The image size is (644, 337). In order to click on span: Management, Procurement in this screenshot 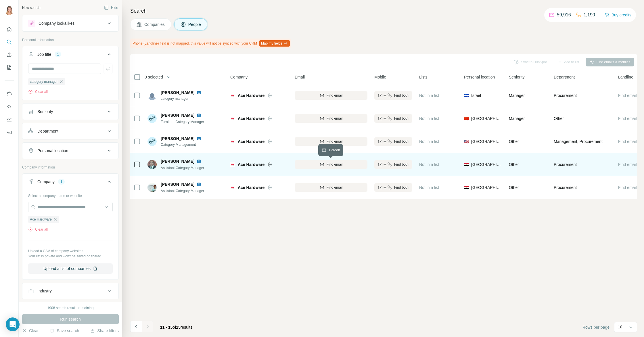, I will do `click(578, 142)`.